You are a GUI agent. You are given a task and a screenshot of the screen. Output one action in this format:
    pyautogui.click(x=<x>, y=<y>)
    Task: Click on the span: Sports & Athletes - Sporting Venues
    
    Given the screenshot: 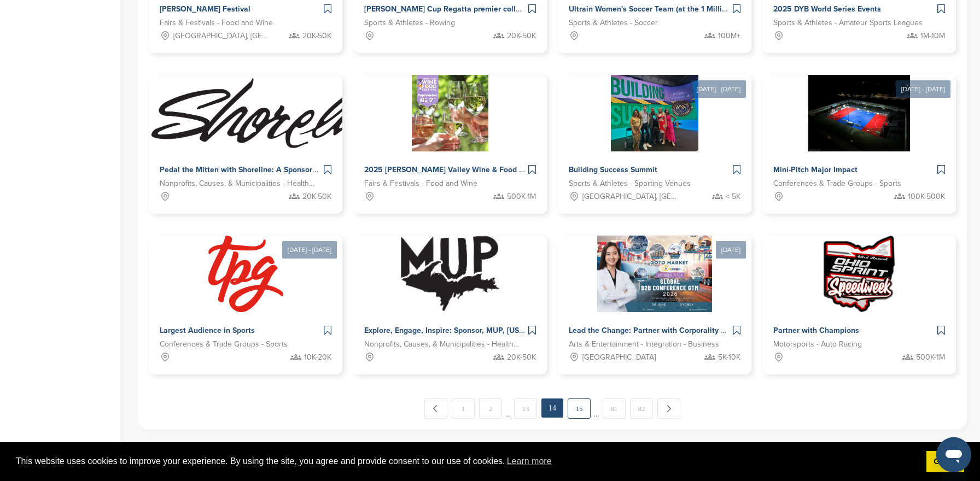 What is the action you would take?
    pyautogui.click(x=629, y=183)
    